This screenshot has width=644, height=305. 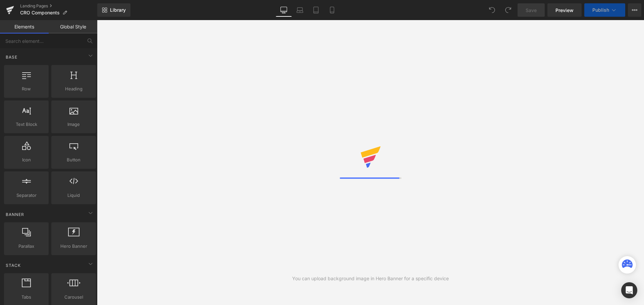 What do you see at coordinates (26, 124) in the screenshot?
I see `span: Text Block` at bounding box center [26, 124].